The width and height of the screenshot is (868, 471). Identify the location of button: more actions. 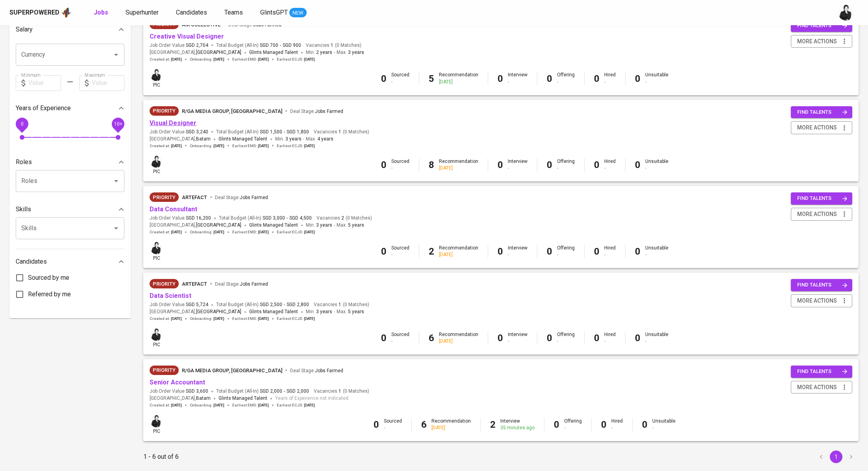
(822, 301).